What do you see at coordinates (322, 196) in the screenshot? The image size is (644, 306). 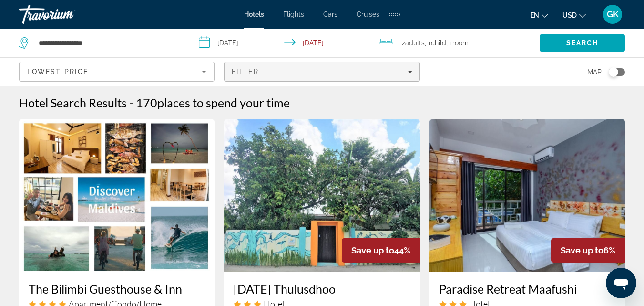 I see `a: Midsummer Thulusdhoo` at bounding box center [322, 196].